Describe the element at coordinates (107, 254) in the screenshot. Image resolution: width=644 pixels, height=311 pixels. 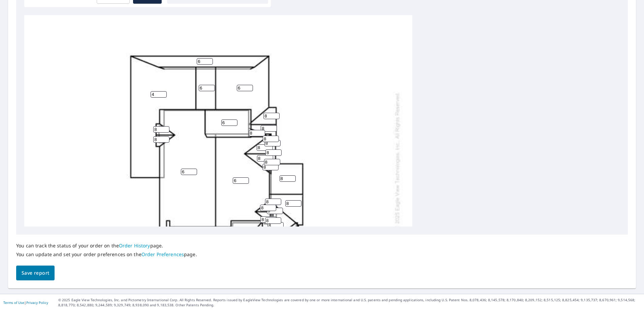
I see `p: You can update and set your order preferences on the page.` at that location.